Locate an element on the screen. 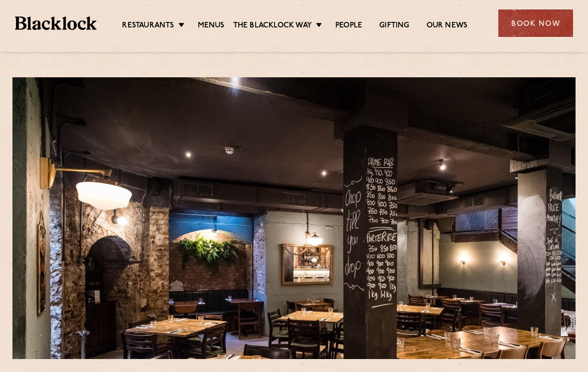 Image resolution: width=588 pixels, height=372 pixels. a: People is located at coordinates (349, 26).